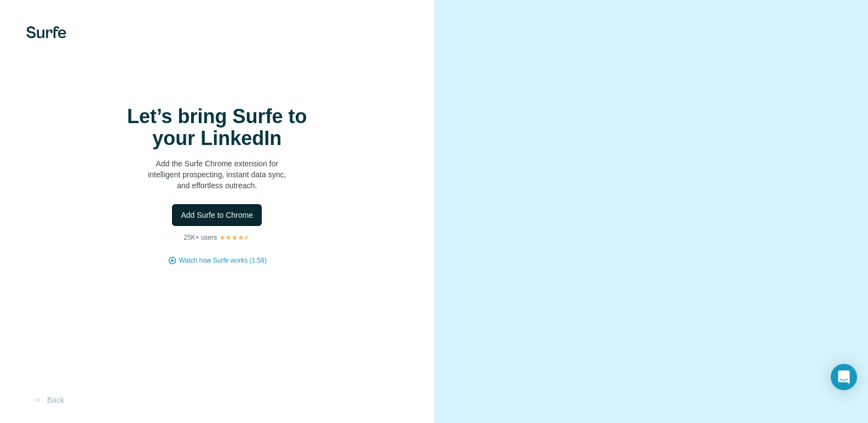 The width and height of the screenshot is (868, 423). What do you see at coordinates (200, 237) in the screenshot?
I see `p: 25K+ users` at bounding box center [200, 237].